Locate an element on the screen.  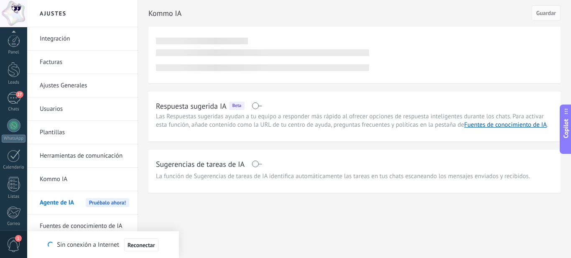
div: Correo is located at coordinates (14, 224).